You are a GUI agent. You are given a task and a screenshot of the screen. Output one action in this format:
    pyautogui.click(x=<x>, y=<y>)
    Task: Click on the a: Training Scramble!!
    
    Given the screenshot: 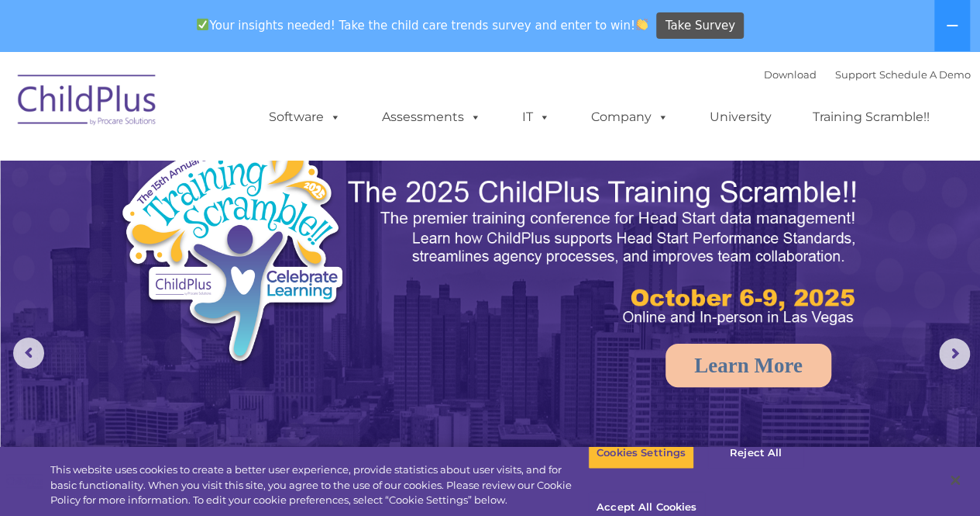 What is the action you would take?
    pyautogui.click(x=871, y=117)
    